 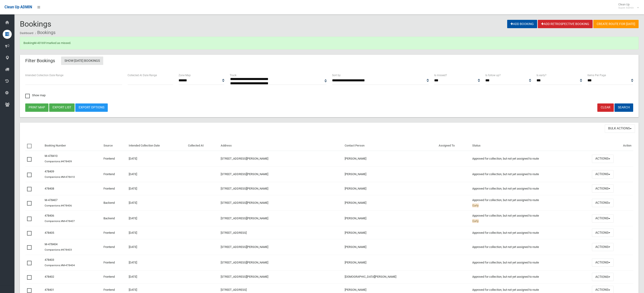 What do you see at coordinates (40, 61) in the screenshot?
I see `header: Filter Bookings` at bounding box center [40, 61].